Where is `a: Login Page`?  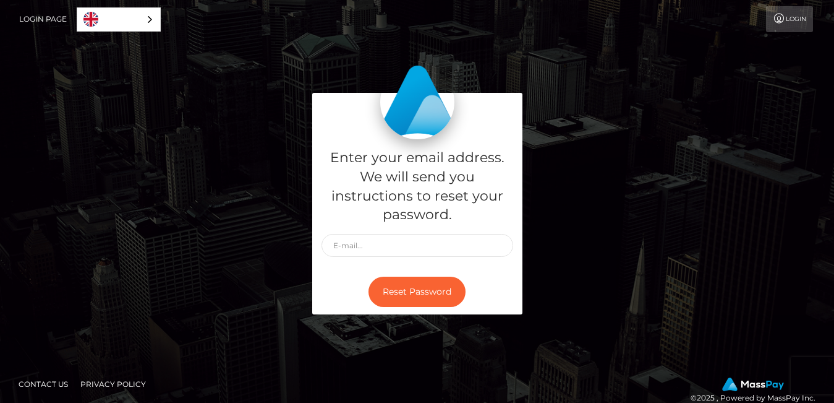
a: Login Page is located at coordinates (43, 19).